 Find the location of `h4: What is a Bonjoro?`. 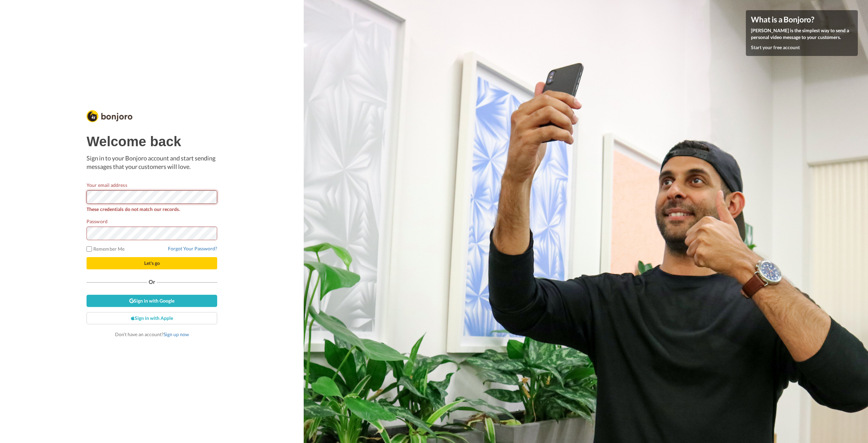

h4: What is a Bonjoro? is located at coordinates (802, 20).